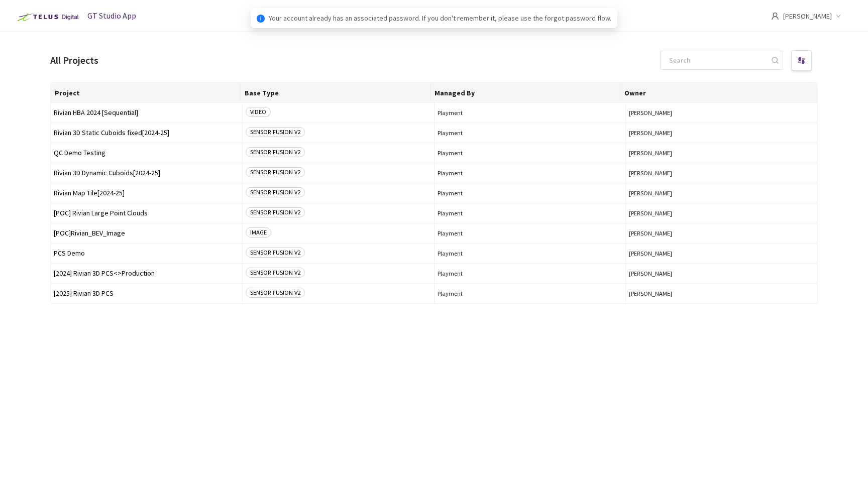 Image resolution: width=868 pixels, height=481 pixels. I want to click on span: [2025] Rivian 3D PCS, so click(146, 293).